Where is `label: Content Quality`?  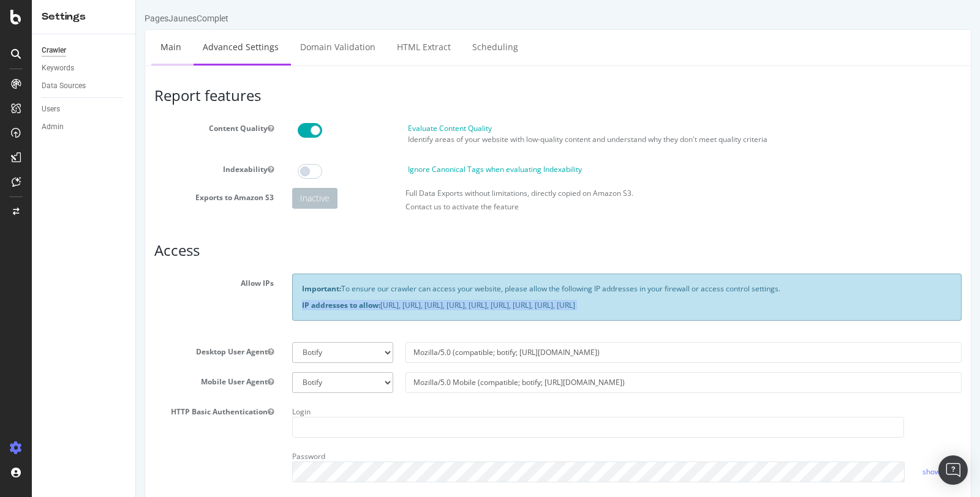 label: Content Quality is located at coordinates (78, 126).